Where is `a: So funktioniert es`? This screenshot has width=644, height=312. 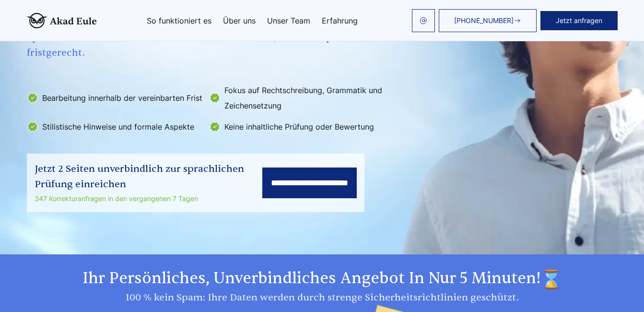
a: So funktioniert es is located at coordinates (179, 21).